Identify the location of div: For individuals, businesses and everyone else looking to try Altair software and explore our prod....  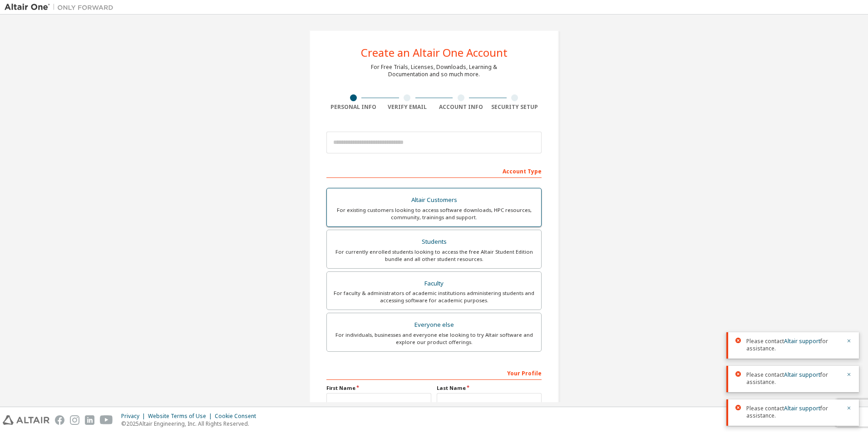
(434, 339).